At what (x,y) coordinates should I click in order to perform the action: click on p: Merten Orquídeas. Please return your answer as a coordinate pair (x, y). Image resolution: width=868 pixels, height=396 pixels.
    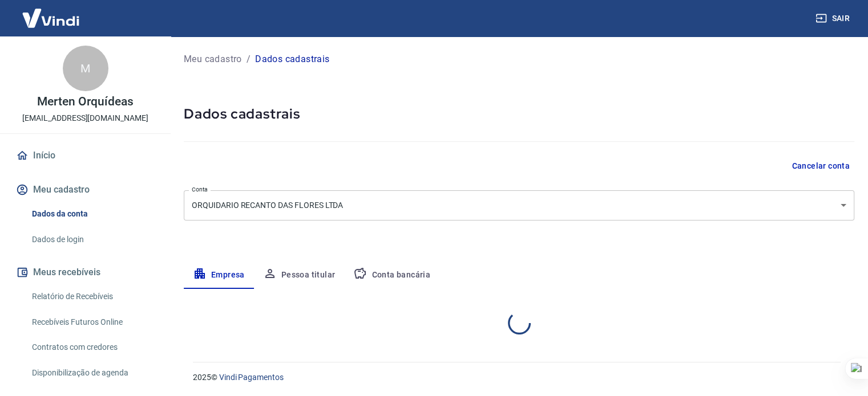
    Looking at the image, I should click on (85, 102).